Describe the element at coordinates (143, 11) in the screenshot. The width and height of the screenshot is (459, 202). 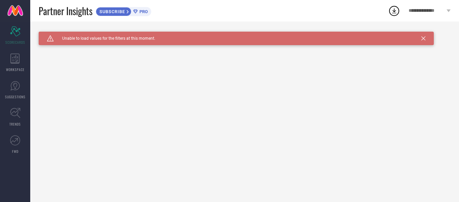
I see `span: PRO` at that location.